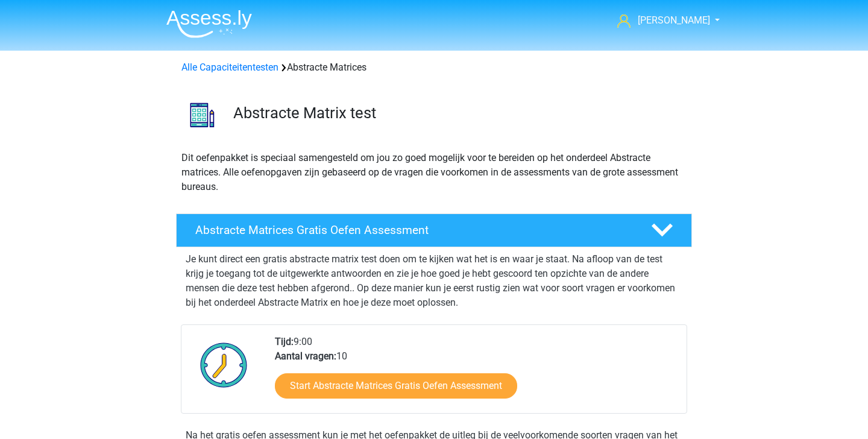 This screenshot has width=868, height=439. What do you see at coordinates (306, 356) in the screenshot?
I see `b: Aantal vragen:` at bounding box center [306, 356].